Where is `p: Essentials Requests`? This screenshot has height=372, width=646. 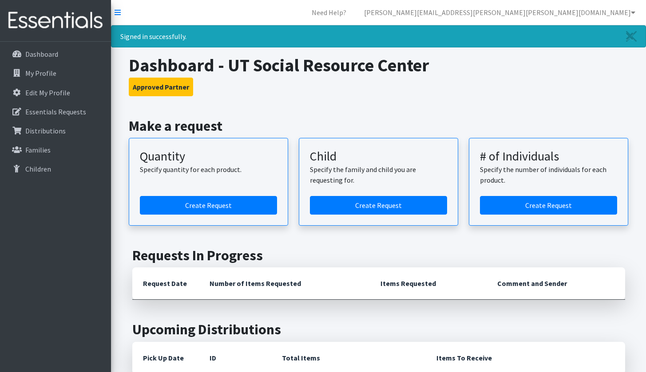
p: Essentials Requests is located at coordinates (55, 112).